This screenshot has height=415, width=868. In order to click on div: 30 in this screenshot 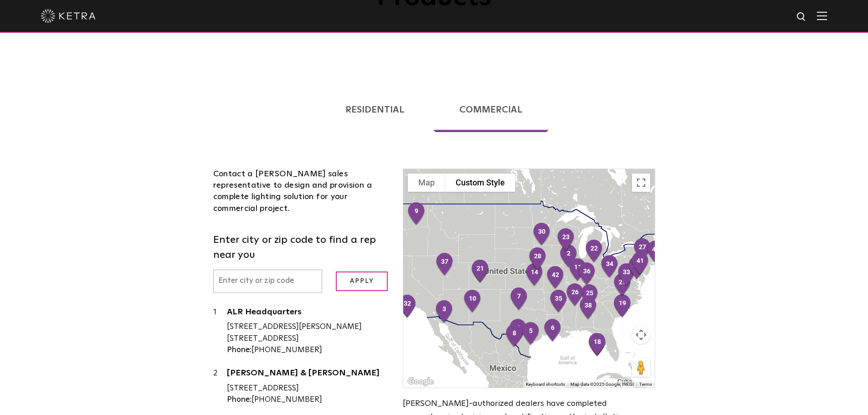, I will do `click(542, 235)`.